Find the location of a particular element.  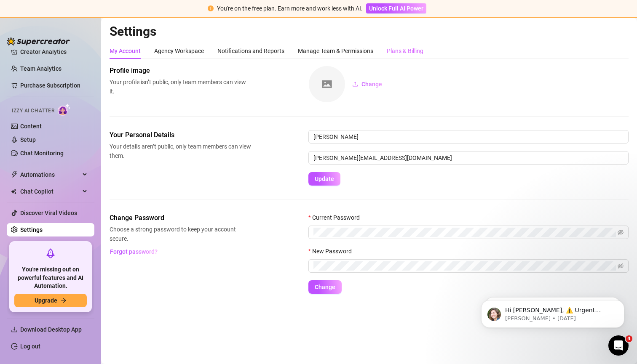

a: Purchase Subscription is located at coordinates (54, 85).